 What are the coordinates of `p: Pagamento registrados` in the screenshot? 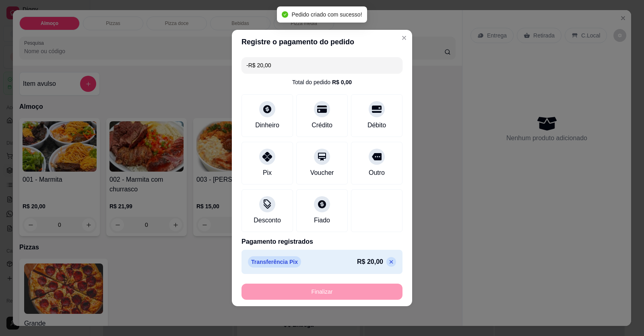 It's located at (322, 242).